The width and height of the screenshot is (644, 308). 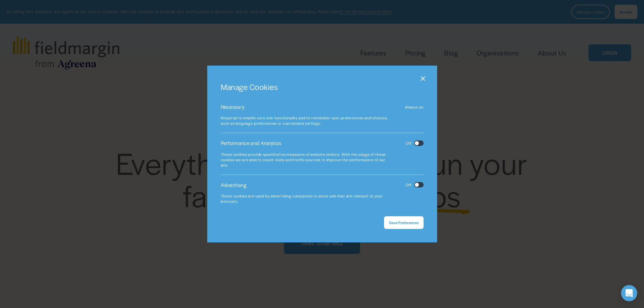 I want to click on span: Required to enable core site functionality and to remember user preferences and choices, such as ..., so click(x=304, y=121).